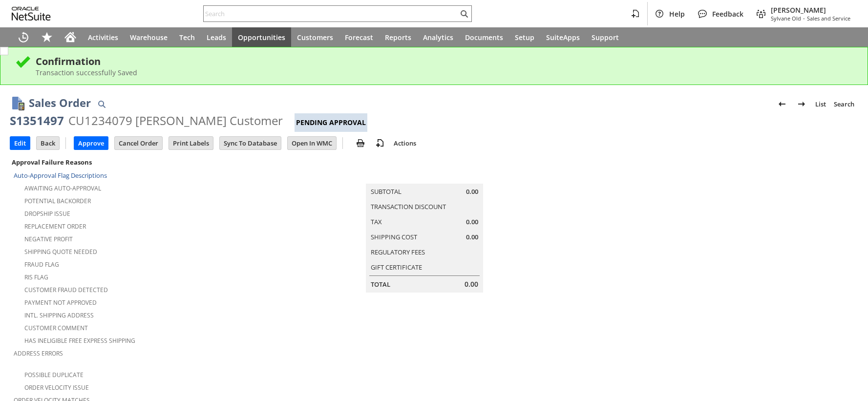  Describe the element at coordinates (70, 37) in the screenshot. I see `svg: Home` at that location.